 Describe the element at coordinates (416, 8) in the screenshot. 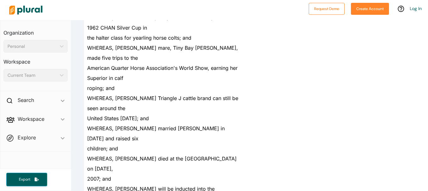

I see `a: Log In` at that location.